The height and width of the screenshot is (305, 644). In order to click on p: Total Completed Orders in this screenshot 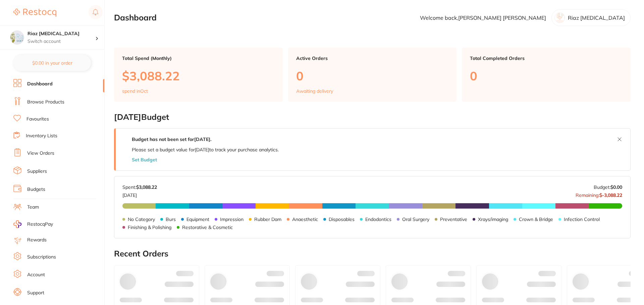, I will do `click(546, 58)`.